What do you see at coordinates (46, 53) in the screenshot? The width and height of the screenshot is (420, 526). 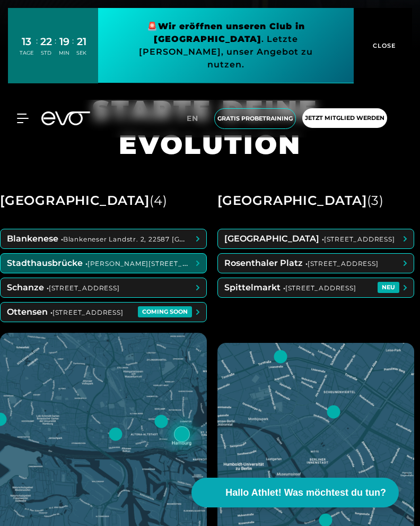 I see `div: STD` at bounding box center [46, 53].